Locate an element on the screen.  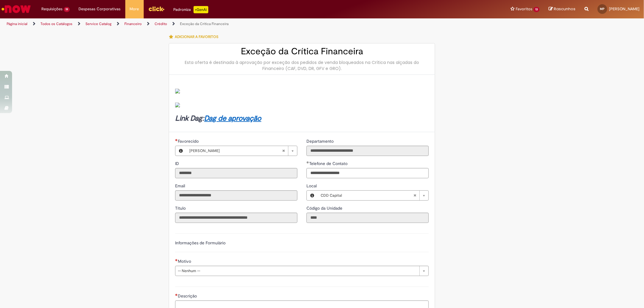
span: CDD Capital is located at coordinates (367, 195).